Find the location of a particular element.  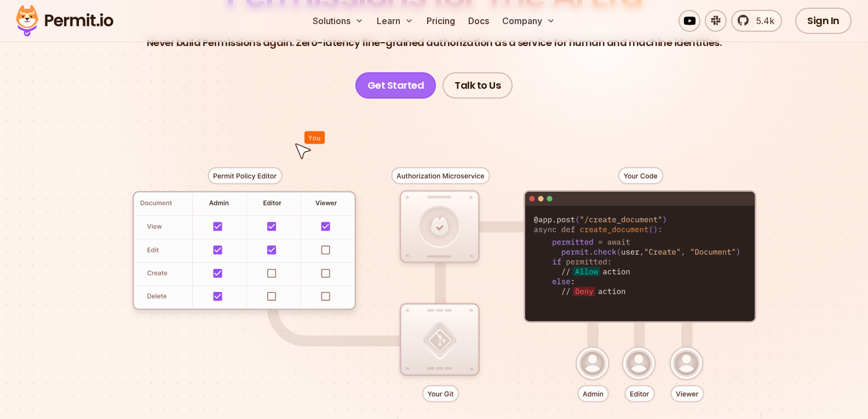

p: Never build Permissions again. Zero-latency fine-grained authorization as a service for human and... is located at coordinates (434, 43).